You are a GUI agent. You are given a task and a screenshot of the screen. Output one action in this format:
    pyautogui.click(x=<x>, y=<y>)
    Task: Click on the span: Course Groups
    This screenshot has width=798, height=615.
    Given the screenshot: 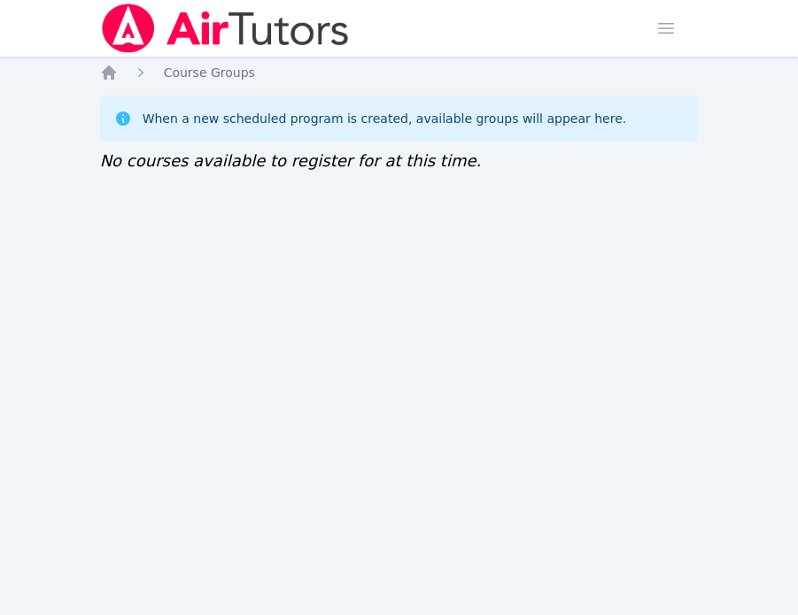 What is the action you would take?
    pyautogui.click(x=209, y=73)
    